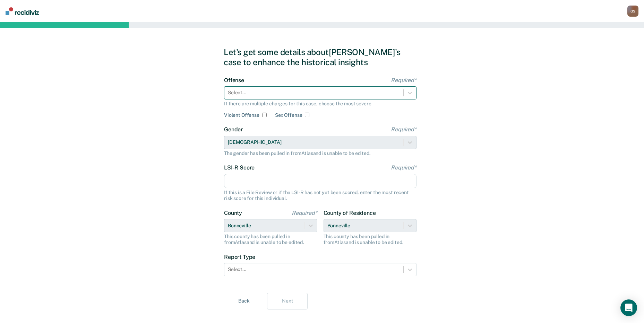 Image resolution: width=644 pixels, height=323 pixels. I want to click on div: If this is a File Review or if the LSI-R has not yet been scored, enter the most recent risk scor..., so click(320, 196).